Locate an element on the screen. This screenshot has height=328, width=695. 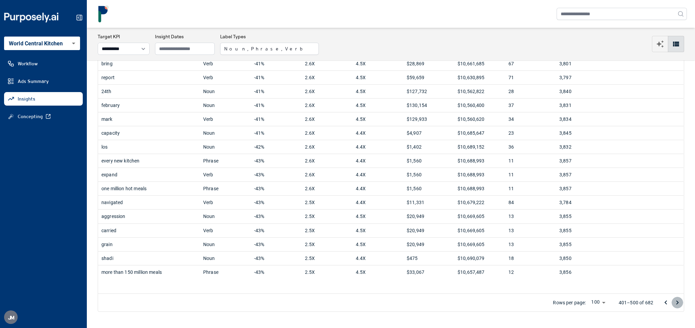
div: $10,630,895 is located at coordinates (479, 78).